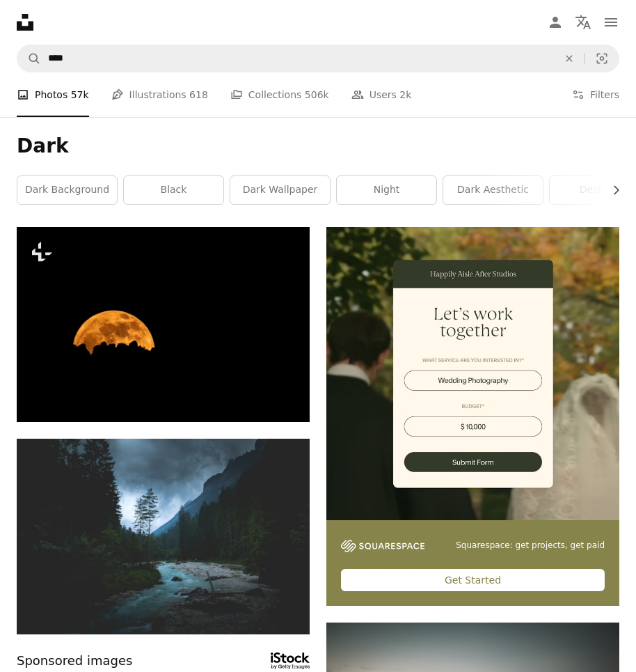  I want to click on a: Illustrations 618, so click(160, 95).